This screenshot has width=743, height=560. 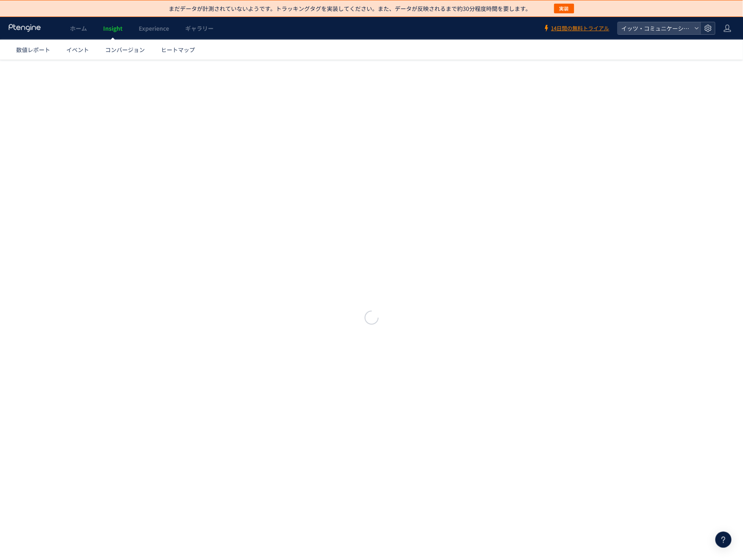 I want to click on span: Insight, so click(x=113, y=28).